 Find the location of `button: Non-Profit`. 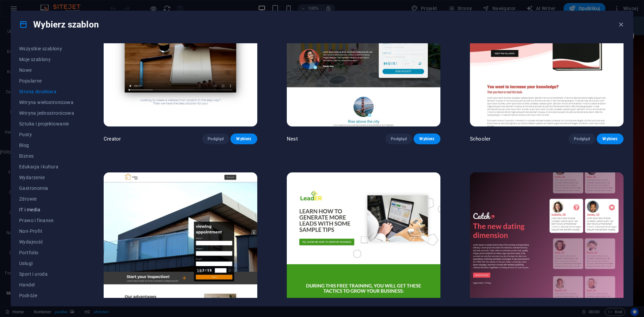

button: Non-Profit is located at coordinates (47, 231).